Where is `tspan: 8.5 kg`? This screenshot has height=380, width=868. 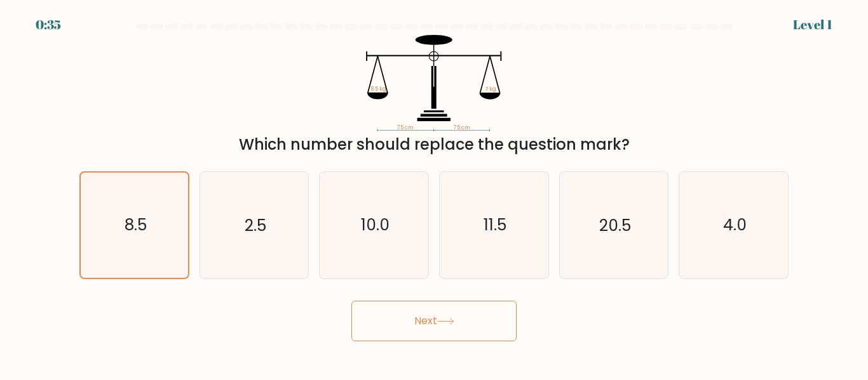 tspan: 8.5 kg is located at coordinates (378, 89).